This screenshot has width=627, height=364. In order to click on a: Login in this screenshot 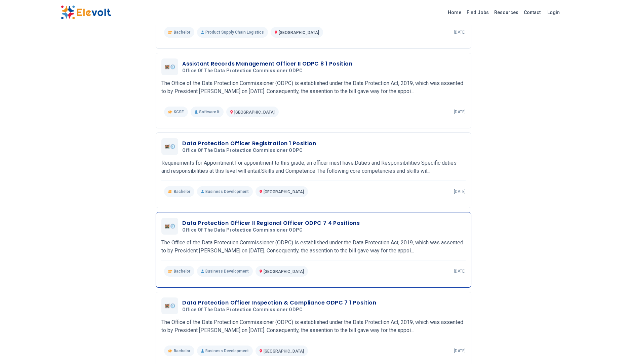, I will do `click(553, 12)`.